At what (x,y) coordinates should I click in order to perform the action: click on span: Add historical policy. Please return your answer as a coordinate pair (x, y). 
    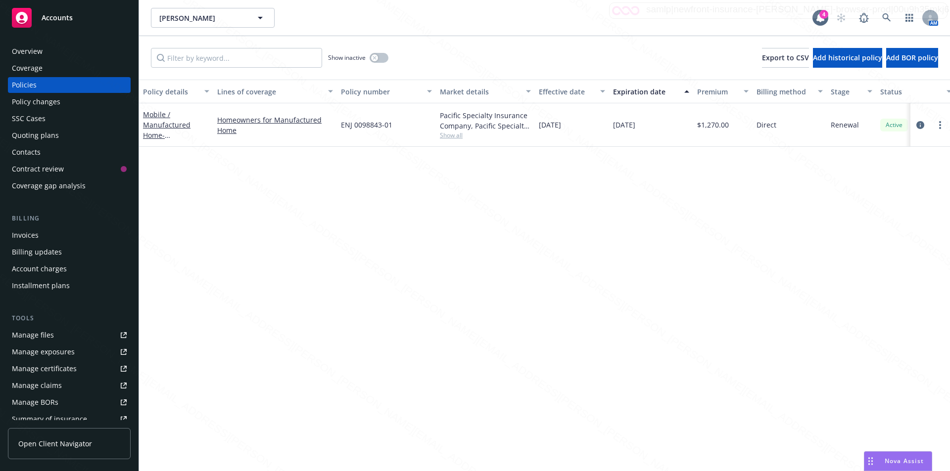
    Looking at the image, I should click on (847, 57).